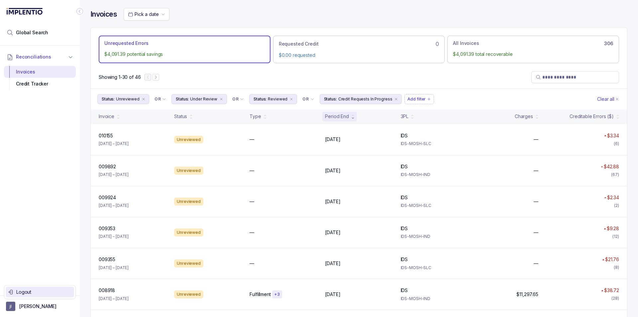 The width and height of the screenshot is (638, 317). Describe the element at coordinates (466, 43) in the screenshot. I see `p: All Invoices` at that location.